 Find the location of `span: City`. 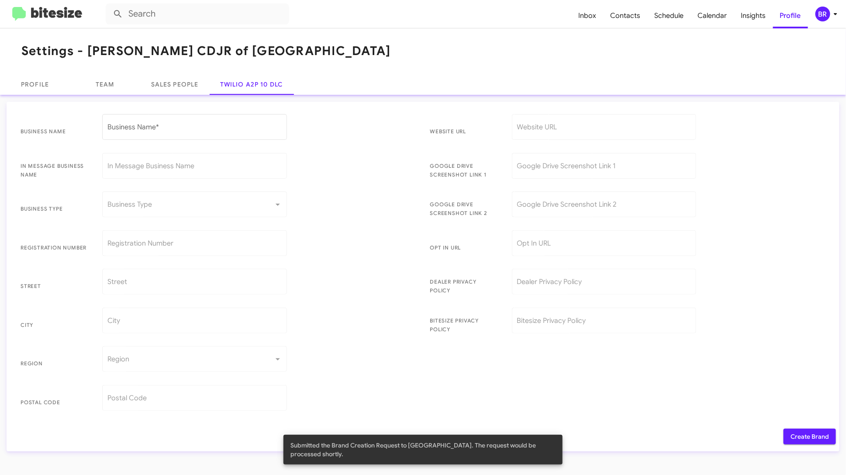

span: City is located at coordinates (55, 325).